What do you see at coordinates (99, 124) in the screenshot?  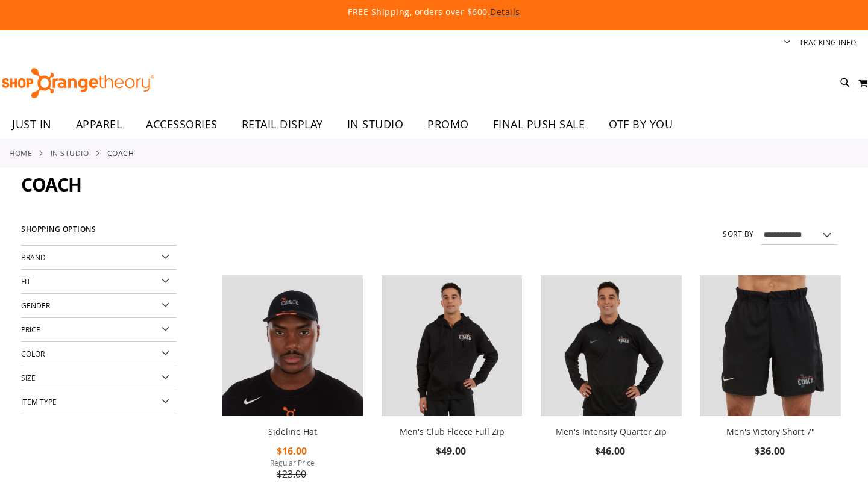 I see `a: APPAREL` at bounding box center [99, 124].